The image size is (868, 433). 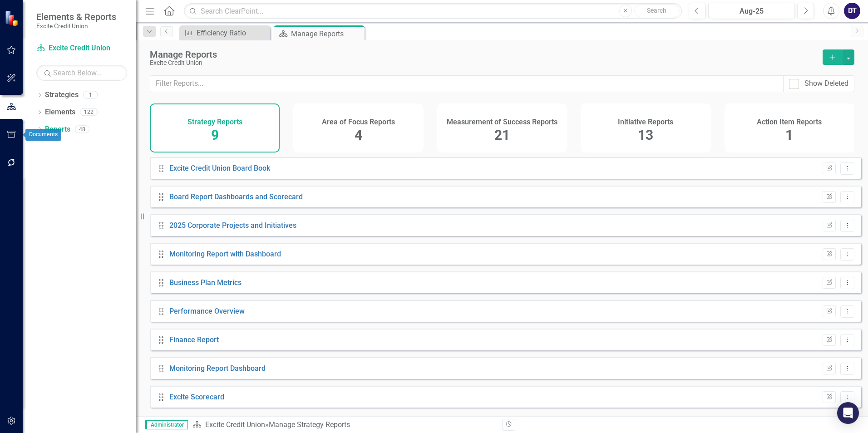 I want to click on a: Excite Credit Union Board Book, so click(x=220, y=168).